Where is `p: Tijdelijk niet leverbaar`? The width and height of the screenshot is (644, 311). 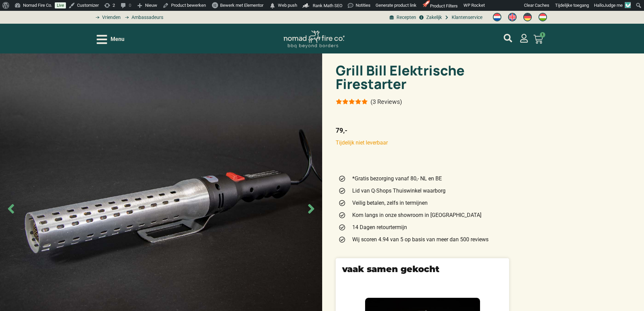 p: Tijdelijk niet leverbaar is located at coordinates (422, 143).